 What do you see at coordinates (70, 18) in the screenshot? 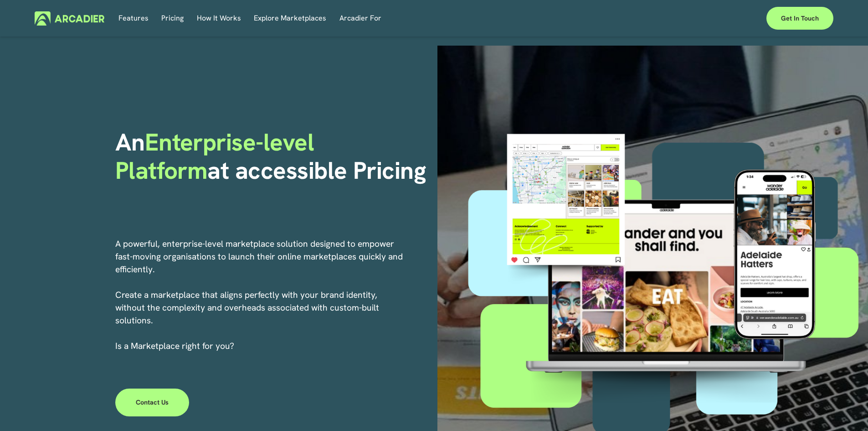
I see `img: Arcadier` at bounding box center [70, 18].